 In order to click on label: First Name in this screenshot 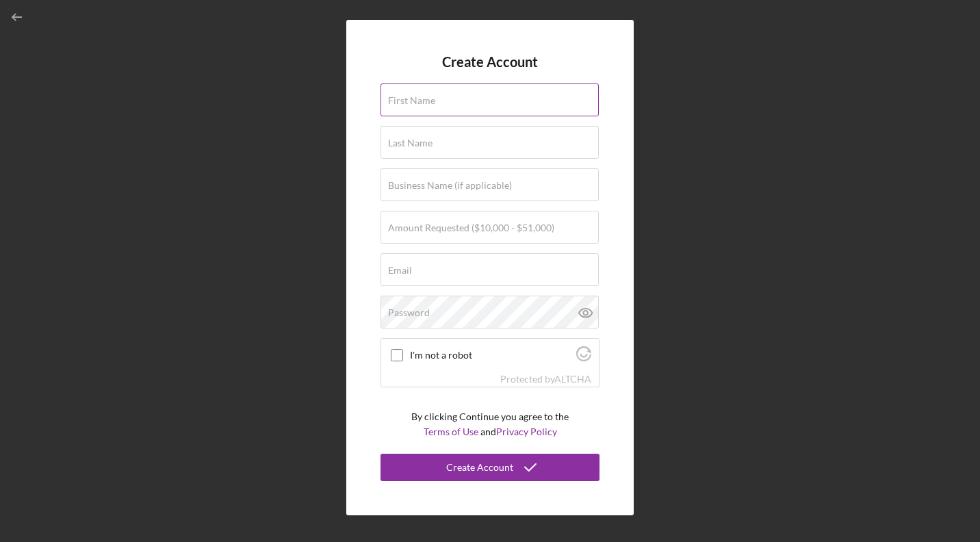, I will do `click(412, 101)`.